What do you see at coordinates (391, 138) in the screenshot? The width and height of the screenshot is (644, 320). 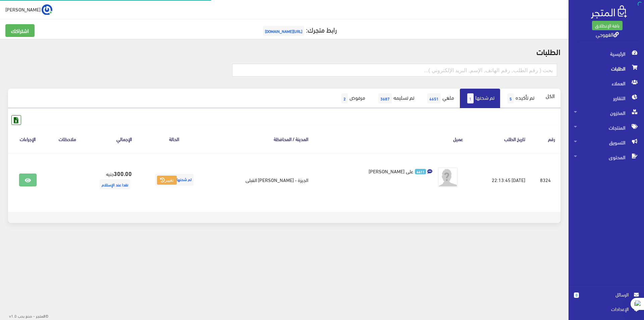 I see `th: عميل` at bounding box center [391, 138].